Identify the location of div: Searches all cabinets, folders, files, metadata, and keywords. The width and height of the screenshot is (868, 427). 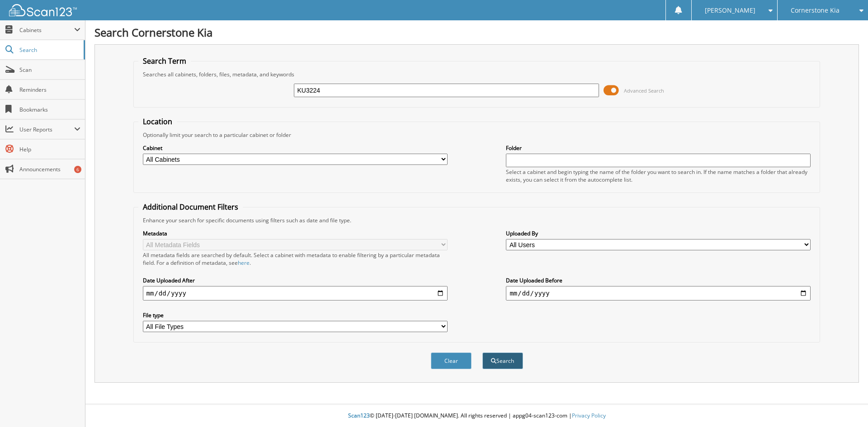
(477, 74).